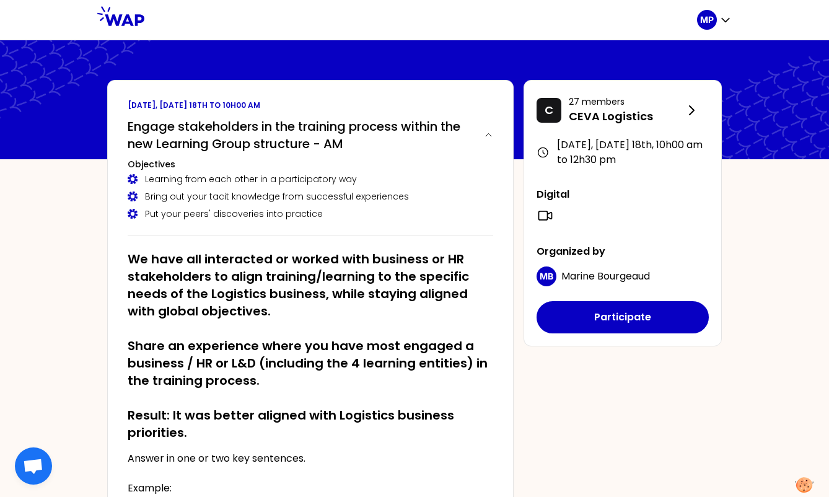  I want to click on p: C, so click(549, 110).